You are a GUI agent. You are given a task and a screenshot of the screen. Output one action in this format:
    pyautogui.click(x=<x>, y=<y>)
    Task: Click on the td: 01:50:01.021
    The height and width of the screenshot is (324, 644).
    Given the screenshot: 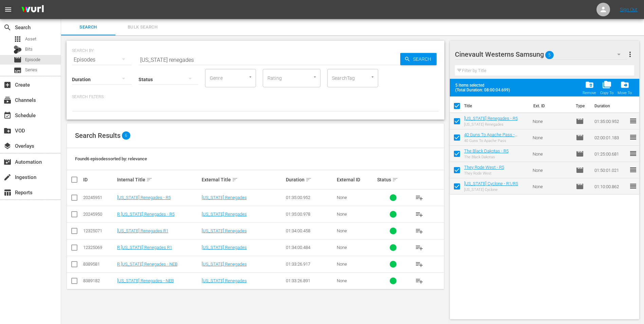 What is the action you would take?
    pyautogui.click(x=611, y=170)
    